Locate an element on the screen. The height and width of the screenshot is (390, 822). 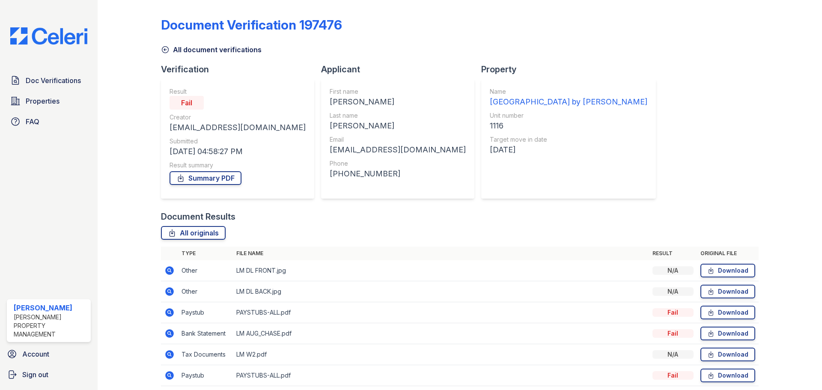
div: Phone is located at coordinates (398, 164).